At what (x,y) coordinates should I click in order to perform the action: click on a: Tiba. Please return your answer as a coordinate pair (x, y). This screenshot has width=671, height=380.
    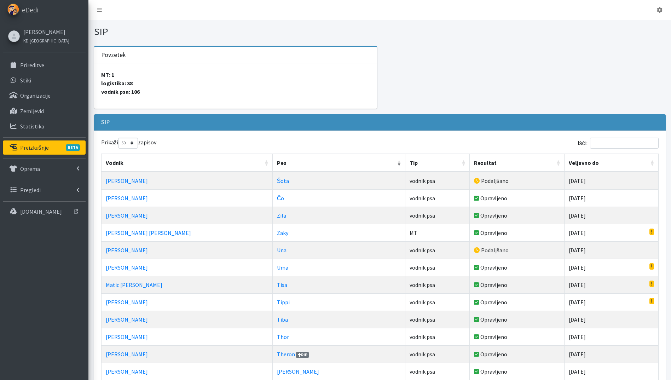
    Looking at the image, I should click on (282, 319).